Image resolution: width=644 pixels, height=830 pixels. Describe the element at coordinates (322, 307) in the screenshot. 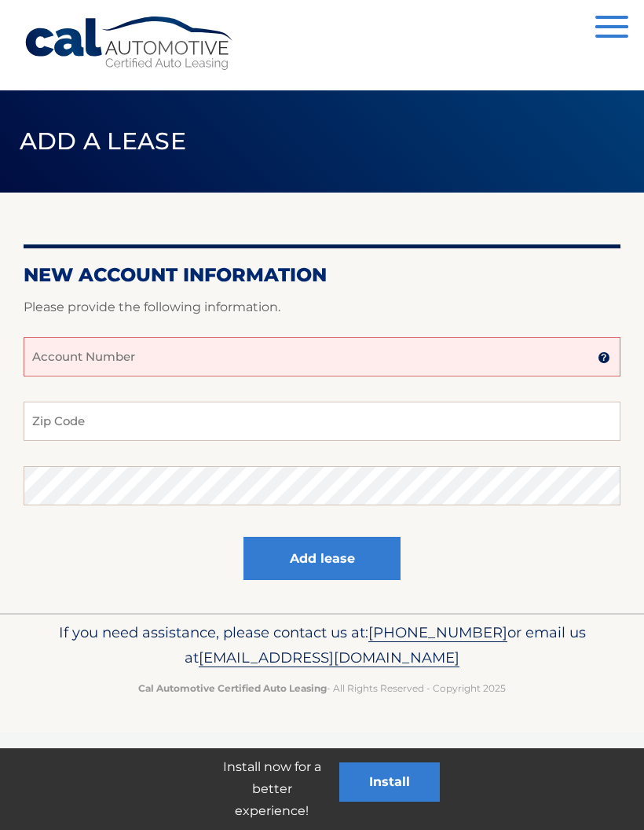

I see `p: Please provide the following information.` at that location.